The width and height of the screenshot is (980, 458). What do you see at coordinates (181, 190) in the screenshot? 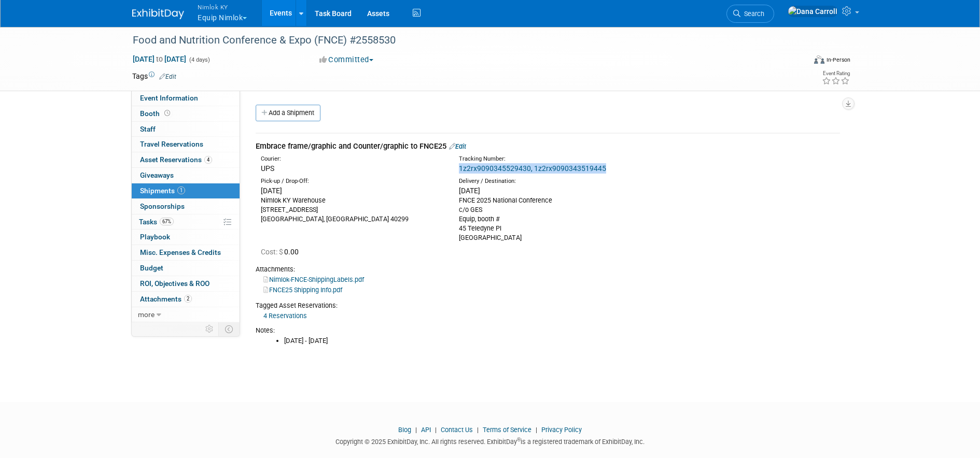
I see `span: 1` at bounding box center [181, 190].